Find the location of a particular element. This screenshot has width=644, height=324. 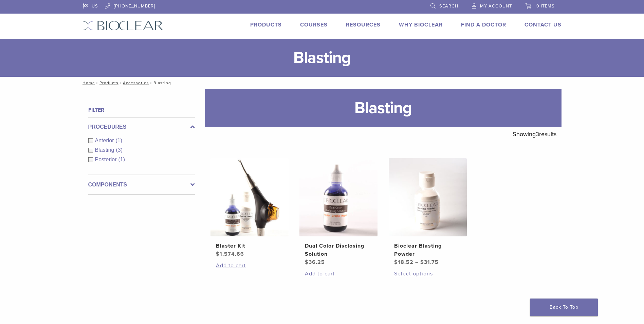

h1: Blasting is located at coordinates (383, 108).